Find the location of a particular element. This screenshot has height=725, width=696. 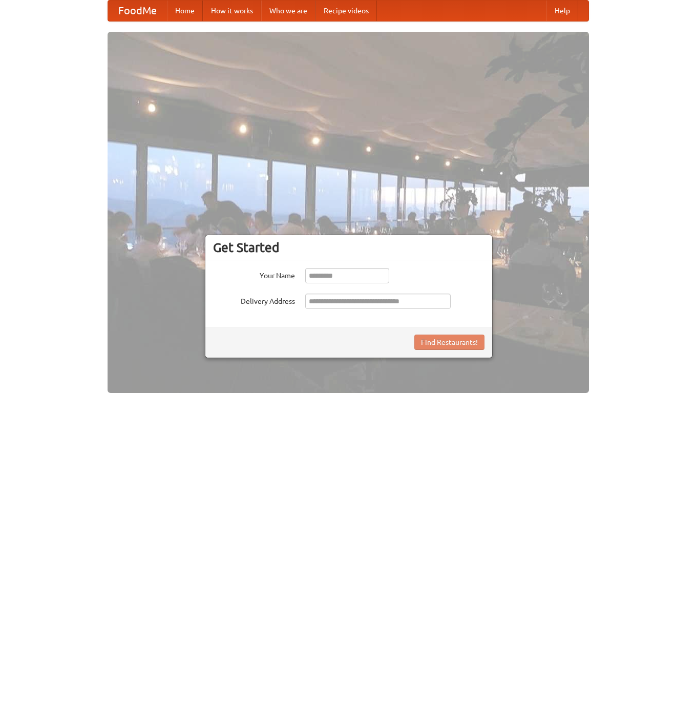

a: How it works is located at coordinates (232, 11).